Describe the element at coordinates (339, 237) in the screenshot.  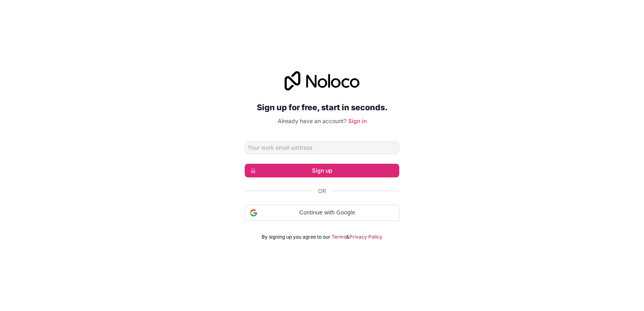
I see `a: Terms` at that location.